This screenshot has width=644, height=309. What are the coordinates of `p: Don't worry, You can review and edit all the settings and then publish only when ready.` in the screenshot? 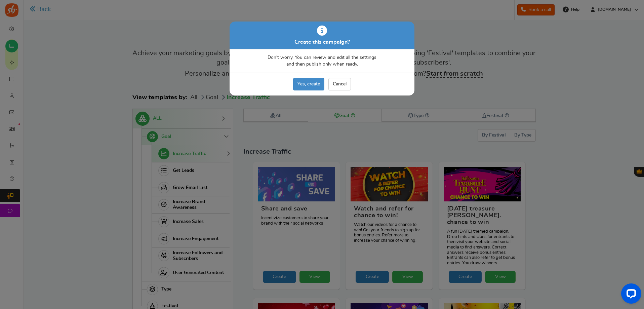 It's located at (322, 61).